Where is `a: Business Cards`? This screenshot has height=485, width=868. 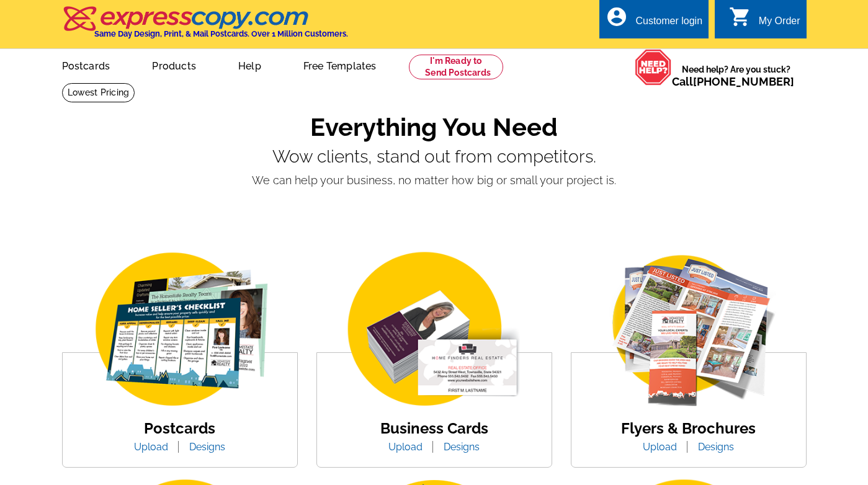
a: Business Cards is located at coordinates (434, 428).